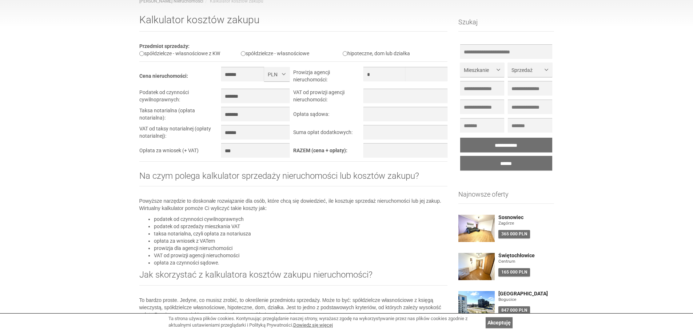 The height and width of the screenshot is (331, 693). Describe the element at coordinates (301, 234) in the screenshot. I see `li: taksa notarialna, czyli opłata za notariusza` at that location.